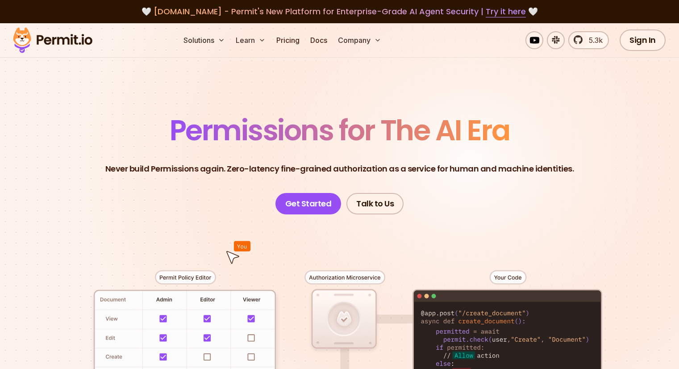 The width and height of the screenshot is (679, 369). I want to click on span: 5.3k, so click(593, 40).